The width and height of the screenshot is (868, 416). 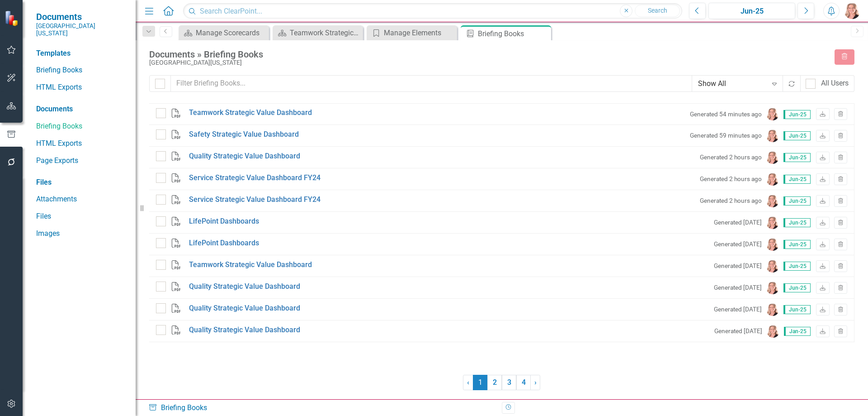 I want to click on div: Manage Scorecards, so click(x=231, y=33).